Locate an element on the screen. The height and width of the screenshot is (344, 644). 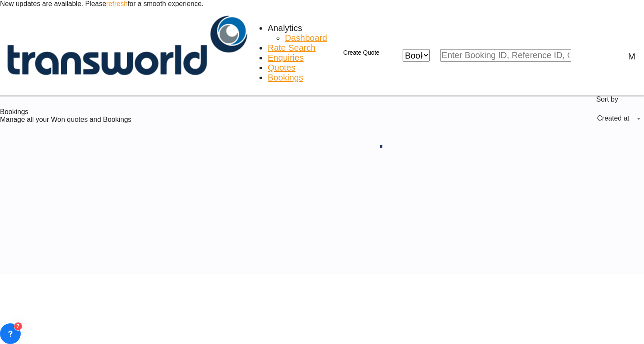
md-icon: icon-plus 400-fg is located at coordinates (338, 53).